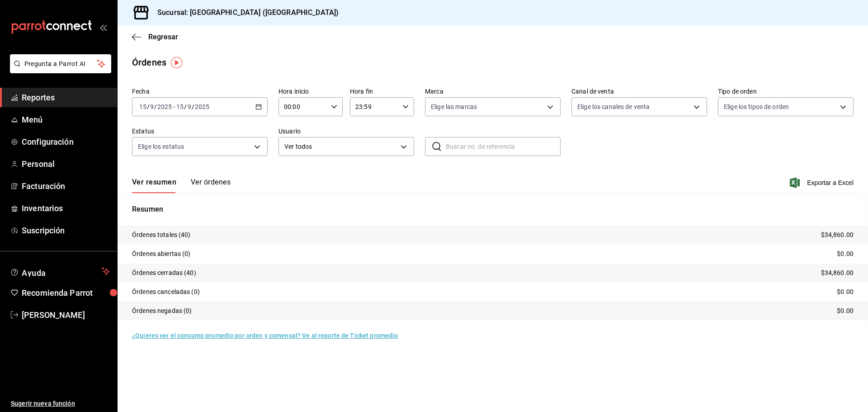 The image size is (868, 412). What do you see at coordinates (162, 311) in the screenshot?
I see `p: Órdenes negadas (0)` at bounding box center [162, 311].